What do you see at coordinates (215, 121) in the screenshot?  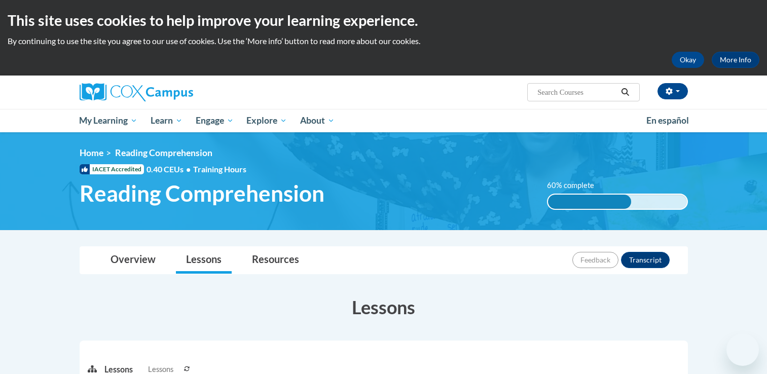 I see `span: Engage` at bounding box center [215, 121].